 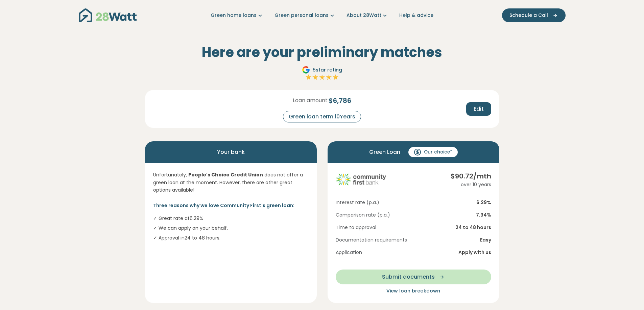 What do you see at coordinates (413, 291) in the screenshot?
I see `span: View loan breakdown` at bounding box center [413, 291].